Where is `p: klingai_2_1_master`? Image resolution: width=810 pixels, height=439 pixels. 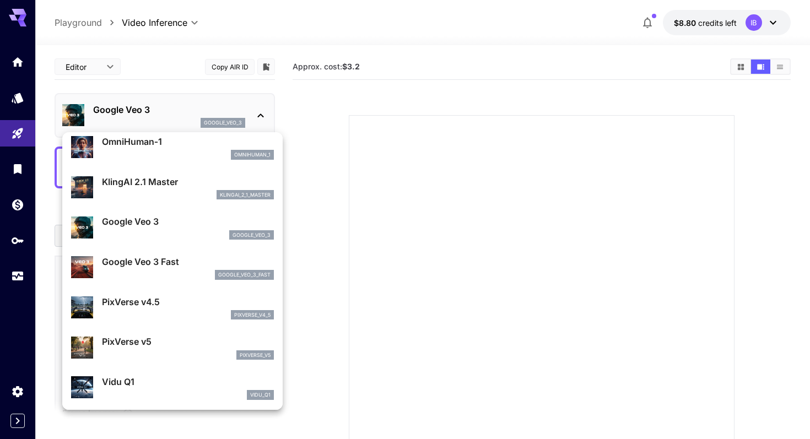
p: klingai_2_1_master is located at coordinates (245, 195).